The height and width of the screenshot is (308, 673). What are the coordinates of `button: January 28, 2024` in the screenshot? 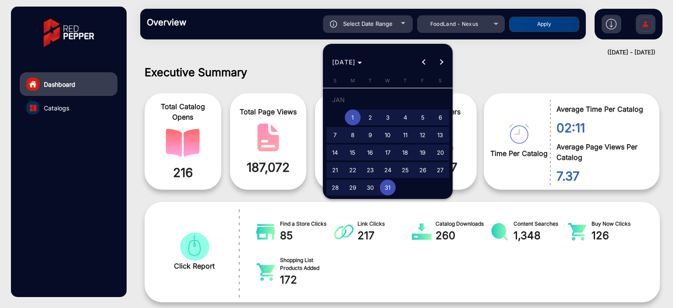 It's located at (335, 187).